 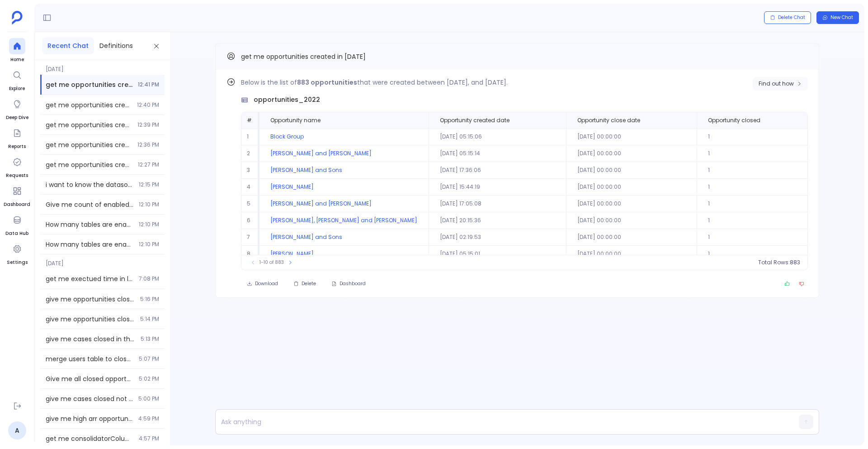 What do you see at coordinates (150, 319) in the screenshot?
I see `span: 5:14 PM` at bounding box center [150, 319].